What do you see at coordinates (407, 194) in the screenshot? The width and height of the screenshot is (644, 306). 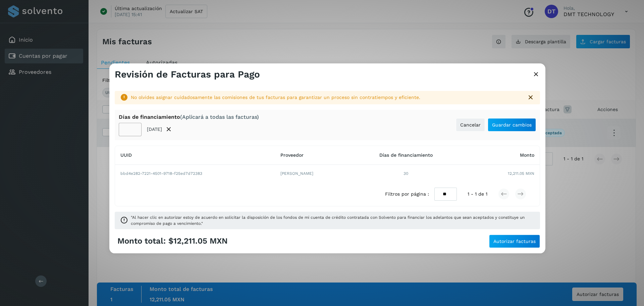 I see `span: Filtros por página :` at bounding box center [407, 194].